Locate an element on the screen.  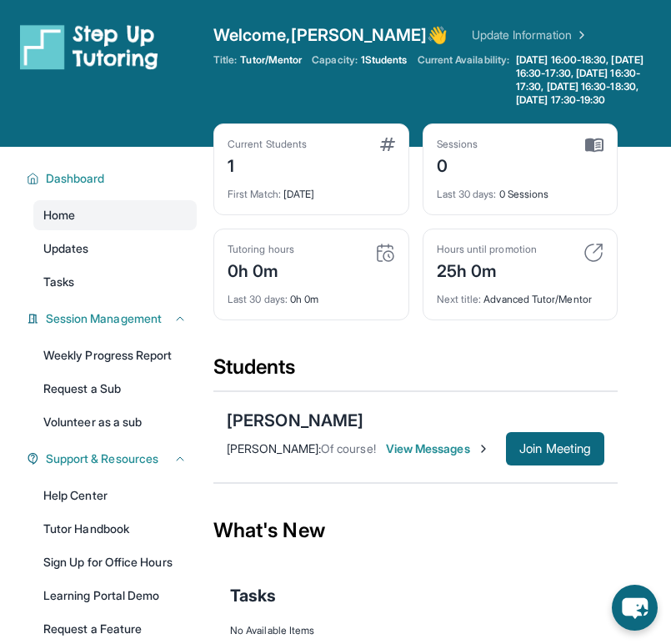
img: Chevron Right is located at coordinates (580, 35).